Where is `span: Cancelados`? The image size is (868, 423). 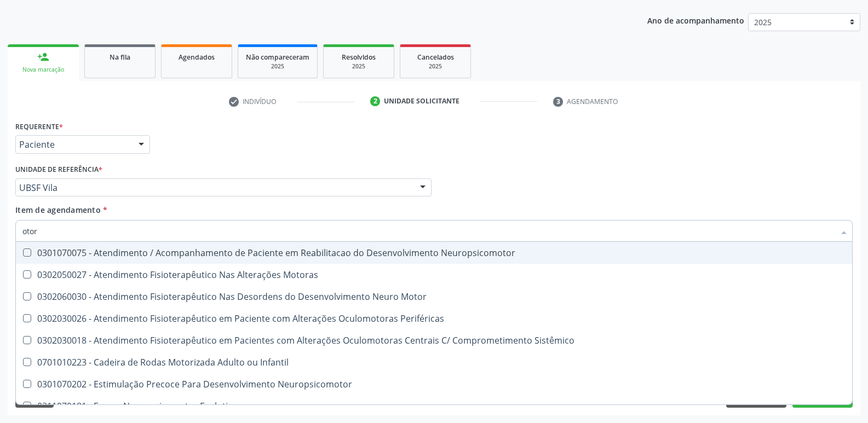
span: Cancelados is located at coordinates (435, 57).